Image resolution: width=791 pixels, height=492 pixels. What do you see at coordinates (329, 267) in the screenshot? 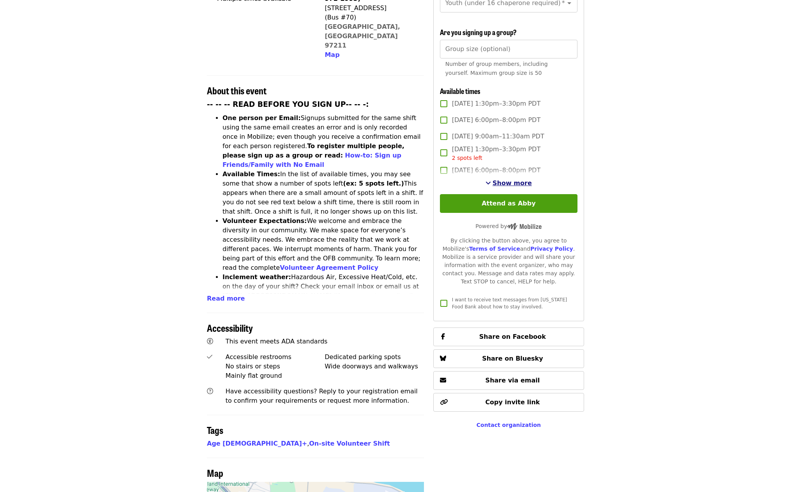
I see `a: Volunteer Agreement Policy` at bounding box center [329, 267].